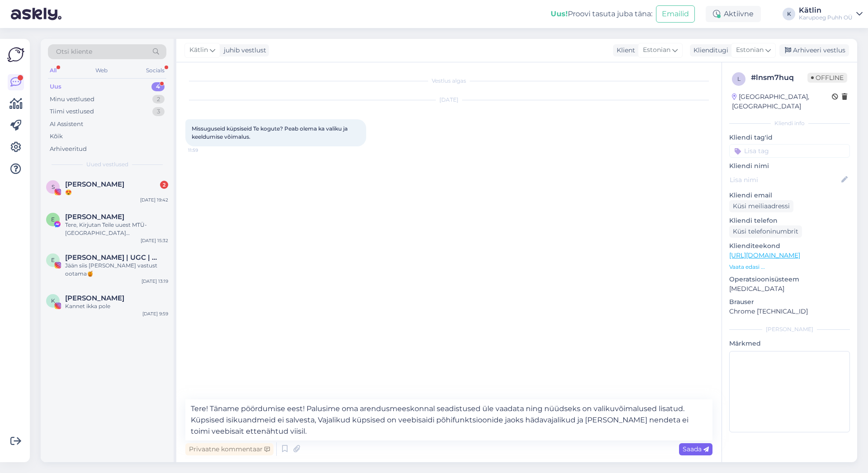 The width and height of the screenshot is (868, 473). Describe the element at coordinates (68, 149) in the screenshot. I see `div: Arhiveeritud` at that location.